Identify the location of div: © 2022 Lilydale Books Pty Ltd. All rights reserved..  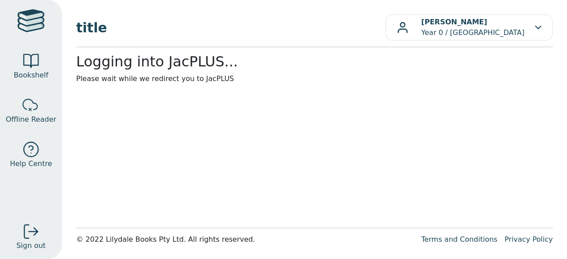
(245, 240).